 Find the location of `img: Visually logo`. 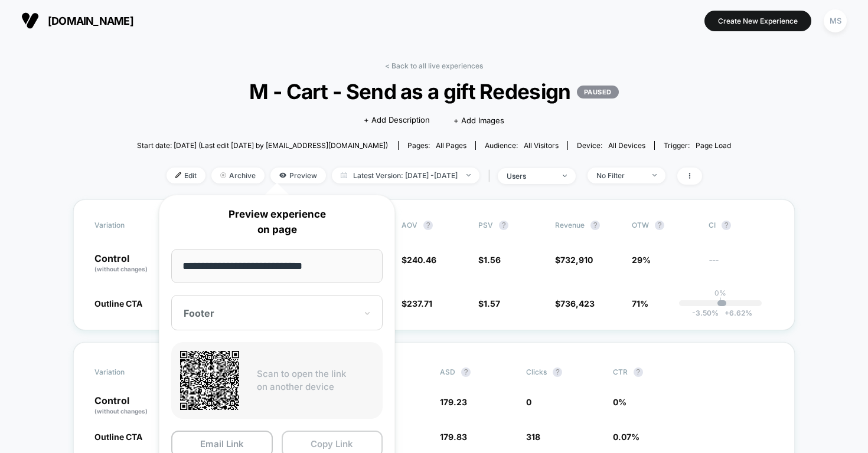

img: Visually logo is located at coordinates (30, 20).